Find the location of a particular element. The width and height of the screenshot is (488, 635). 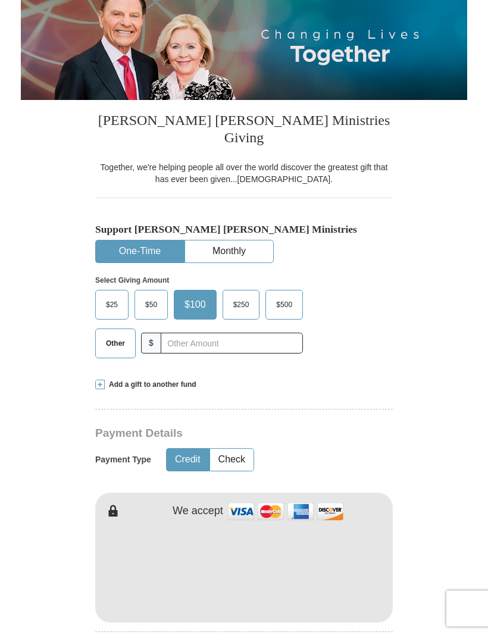

span: $250 is located at coordinates (241, 305).